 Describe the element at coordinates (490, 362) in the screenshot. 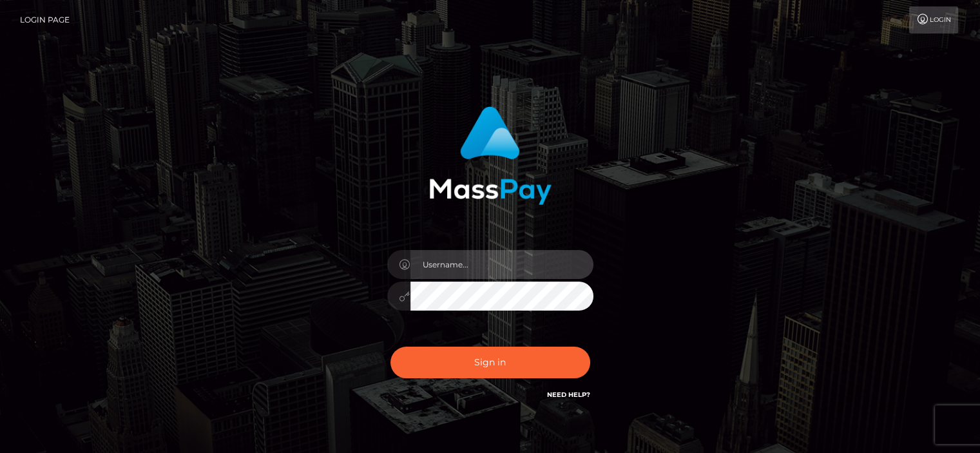

I see `button: Sign in` at that location.